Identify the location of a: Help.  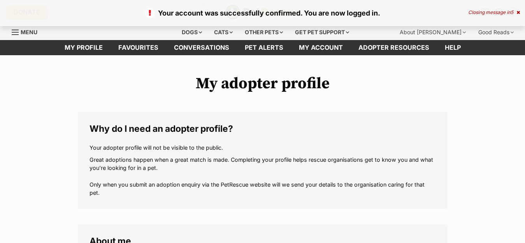
(453, 48).